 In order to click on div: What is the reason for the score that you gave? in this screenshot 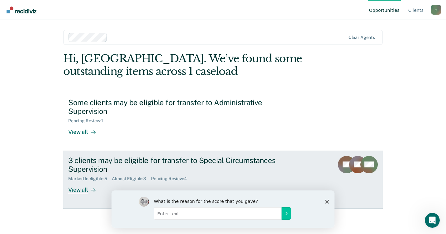, I will do `click(114, 11)`.